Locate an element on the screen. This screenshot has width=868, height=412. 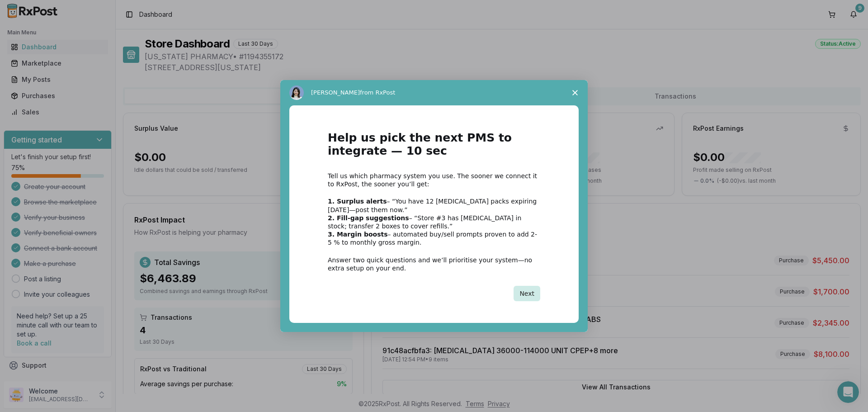
b: 2. Fill-gap suggestions is located at coordinates (369, 218).